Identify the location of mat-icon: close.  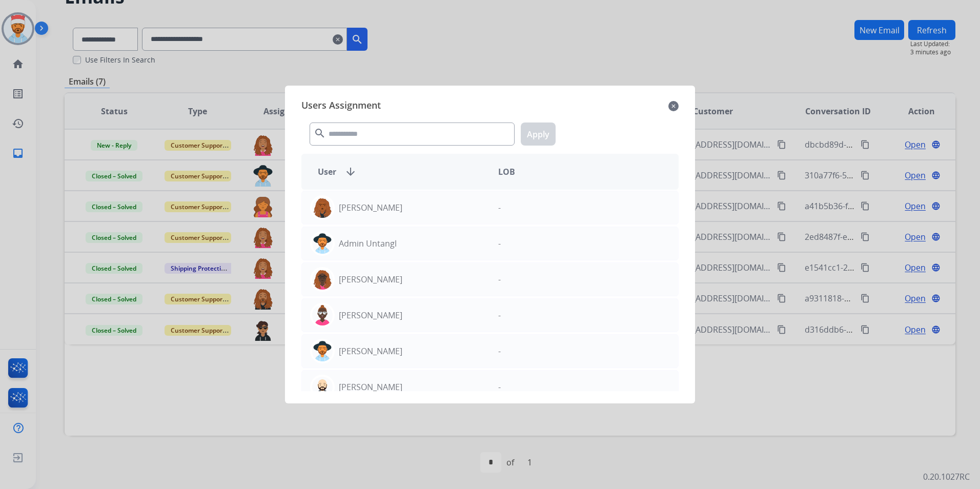
(674, 106).